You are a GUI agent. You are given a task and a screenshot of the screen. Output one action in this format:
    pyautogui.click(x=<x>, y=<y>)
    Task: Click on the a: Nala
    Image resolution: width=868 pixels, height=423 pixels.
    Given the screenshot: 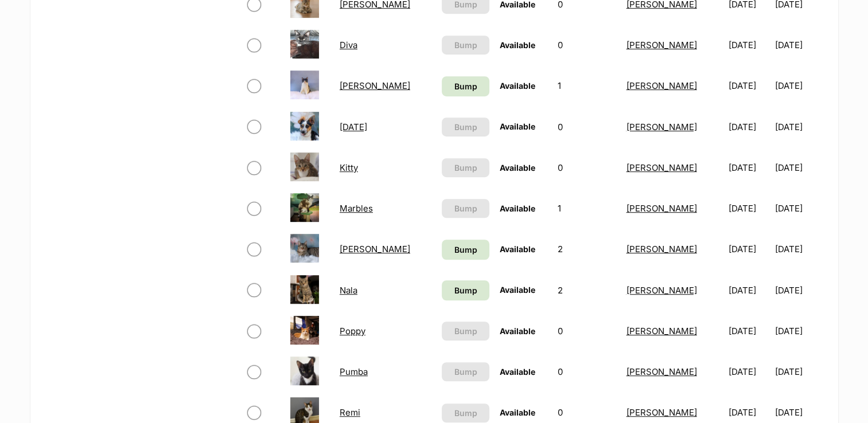 What is the action you would take?
    pyautogui.click(x=348, y=290)
    